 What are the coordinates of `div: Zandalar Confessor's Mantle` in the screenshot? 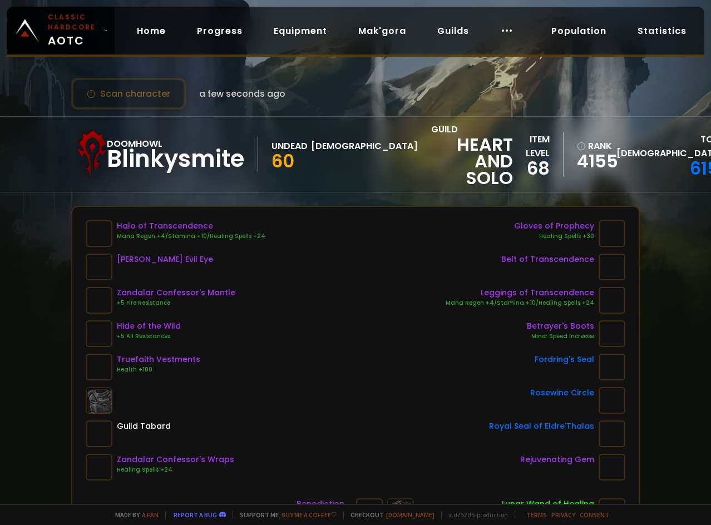 It's located at (176, 293).